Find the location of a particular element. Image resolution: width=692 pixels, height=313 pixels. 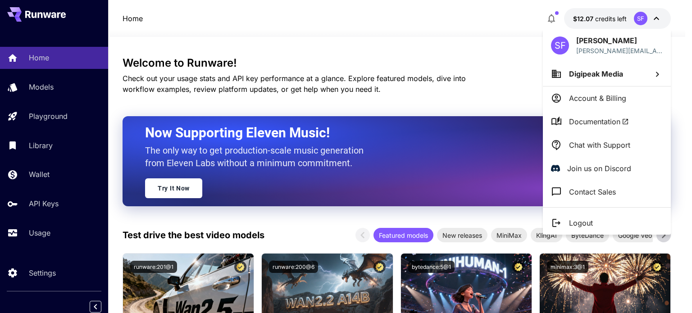

p: Account & Billing is located at coordinates (597, 98).